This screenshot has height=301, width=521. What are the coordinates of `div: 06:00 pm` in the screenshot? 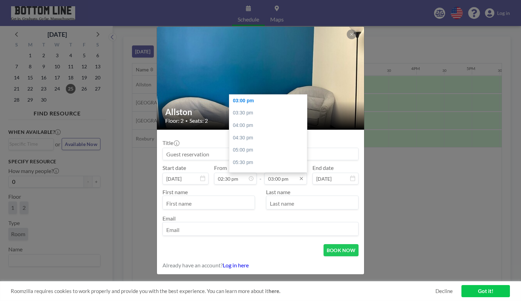 It's located at (270, 175).